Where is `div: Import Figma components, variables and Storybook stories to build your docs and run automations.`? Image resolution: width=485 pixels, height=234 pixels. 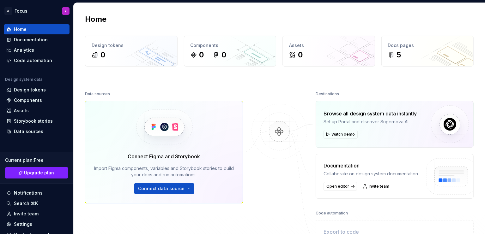
div: Import Figma components, variables and Storybook stories to build your docs and run automations. is located at coordinates (164, 172).